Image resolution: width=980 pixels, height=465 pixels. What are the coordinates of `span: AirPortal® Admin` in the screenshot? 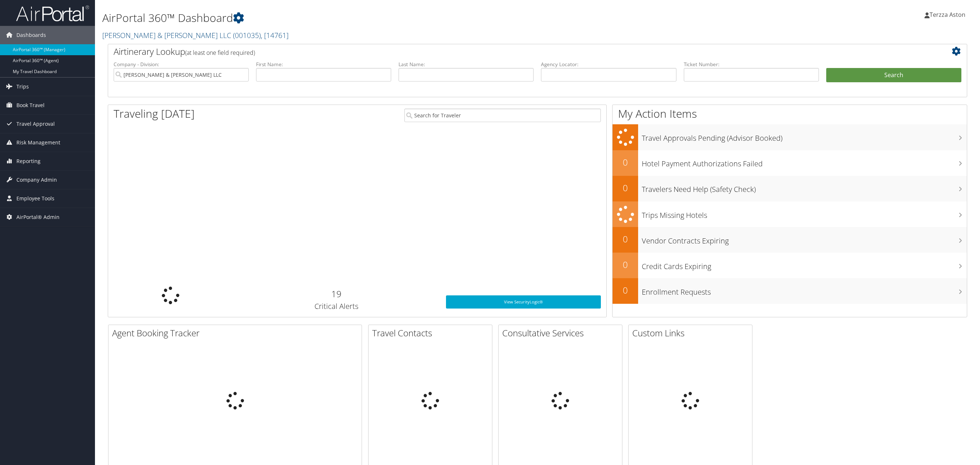 It's located at (38, 217).